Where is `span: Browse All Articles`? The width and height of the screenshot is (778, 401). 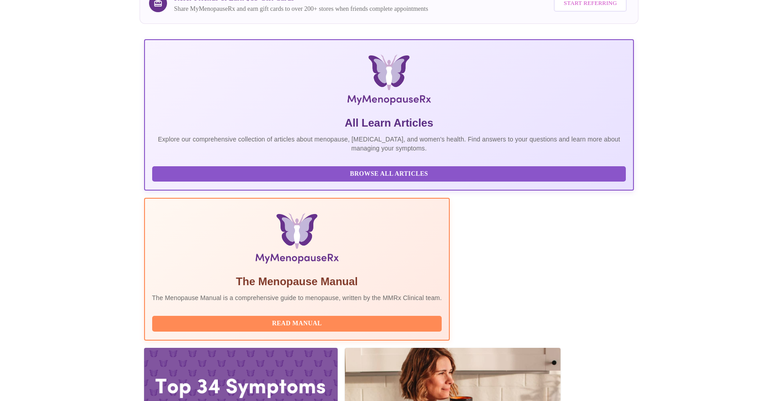 span: Browse All Articles is located at coordinates (389, 174).